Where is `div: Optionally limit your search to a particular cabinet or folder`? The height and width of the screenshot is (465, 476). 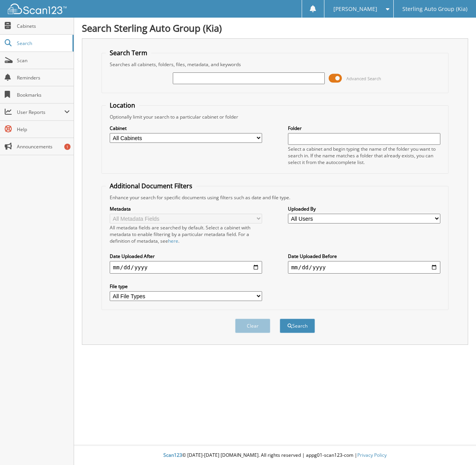
div: Optionally limit your search to a particular cabinet or folder is located at coordinates (275, 117).